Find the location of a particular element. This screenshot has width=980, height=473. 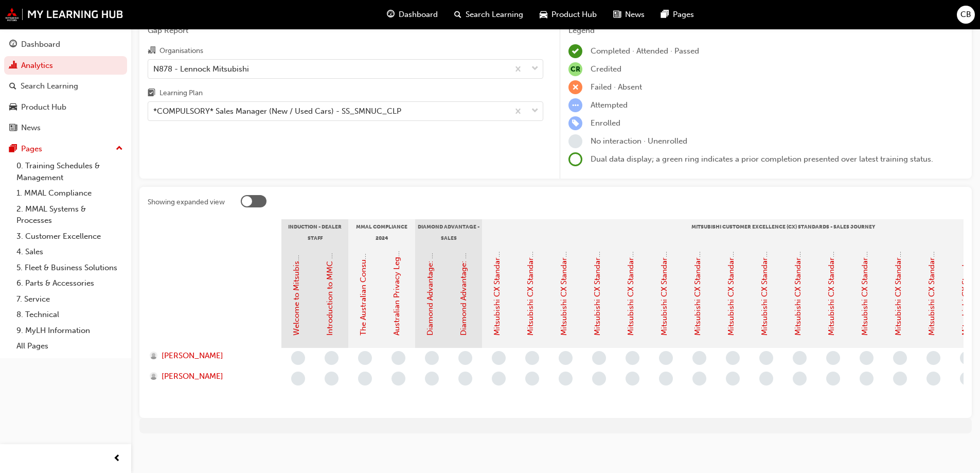

span: learningRecordVerb_FAIL-icon is located at coordinates (575, 87).